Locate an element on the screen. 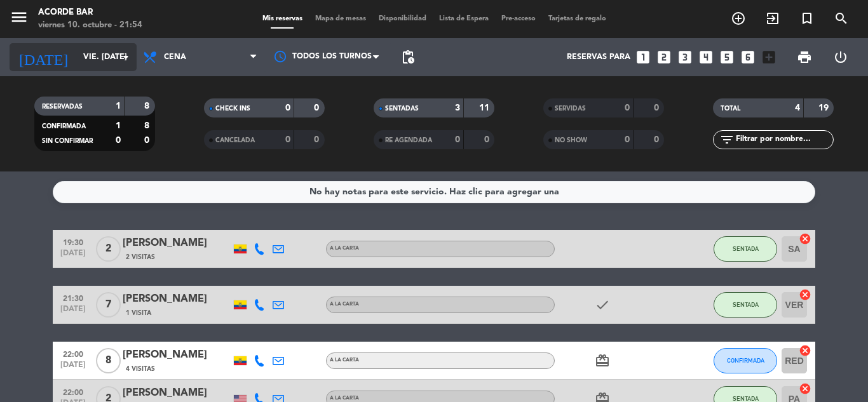 The image size is (868, 402). i: looks_4 is located at coordinates (706, 57).